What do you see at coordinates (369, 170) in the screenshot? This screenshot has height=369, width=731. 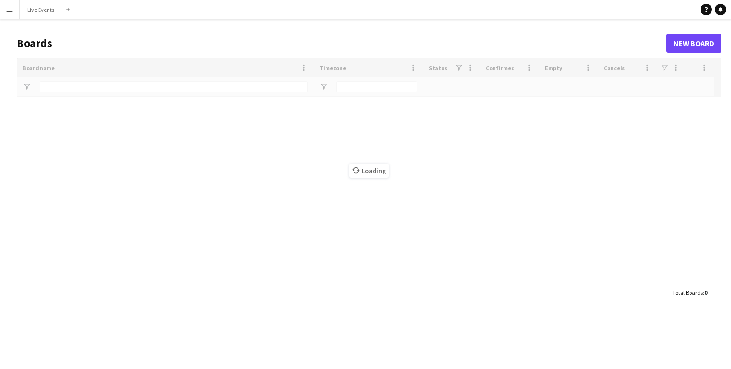 I see `span: Loading` at bounding box center [369, 170].